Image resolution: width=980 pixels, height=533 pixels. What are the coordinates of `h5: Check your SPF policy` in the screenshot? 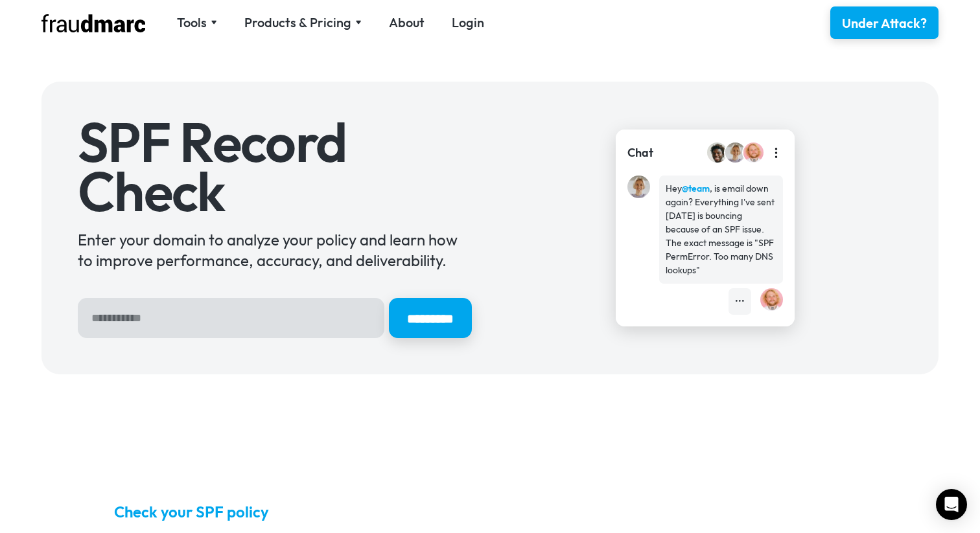 It's located at (490, 512).